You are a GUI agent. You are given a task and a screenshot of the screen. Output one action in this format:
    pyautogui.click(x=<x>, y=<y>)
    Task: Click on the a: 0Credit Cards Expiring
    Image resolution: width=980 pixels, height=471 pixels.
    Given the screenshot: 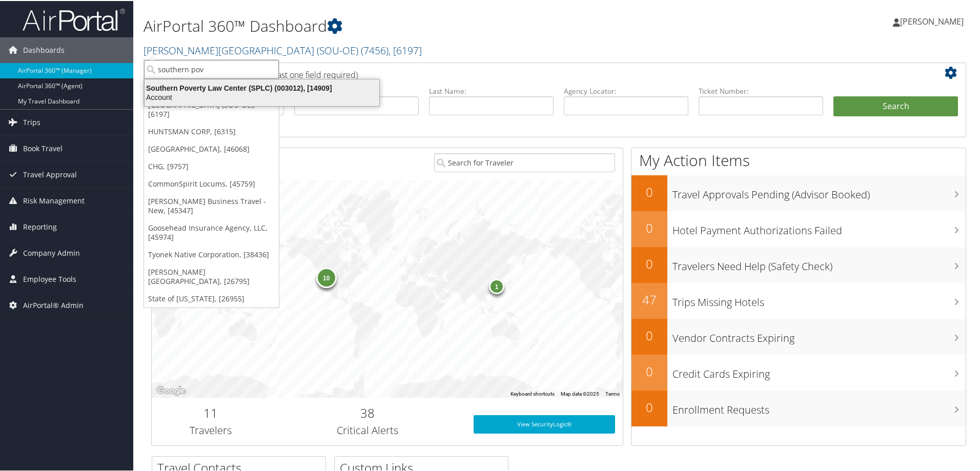 What is the action you would take?
    pyautogui.click(x=798, y=371)
    